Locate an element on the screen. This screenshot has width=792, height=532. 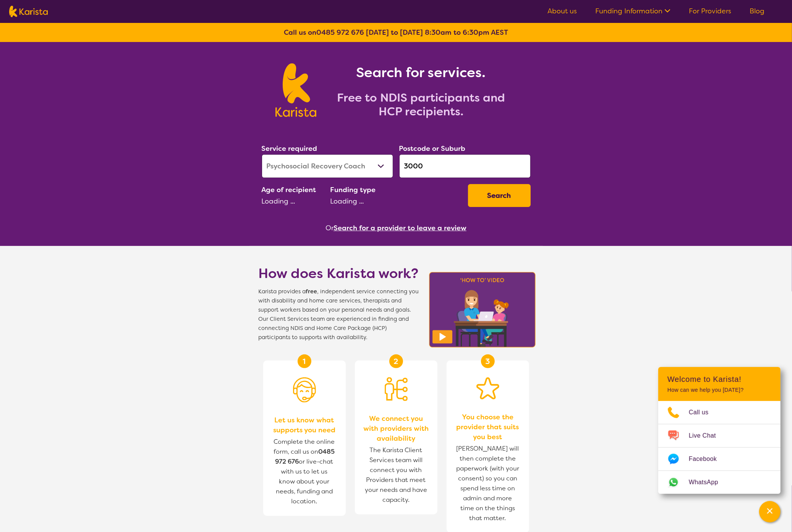
button: Channel Menu is located at coordinates (770, 512).